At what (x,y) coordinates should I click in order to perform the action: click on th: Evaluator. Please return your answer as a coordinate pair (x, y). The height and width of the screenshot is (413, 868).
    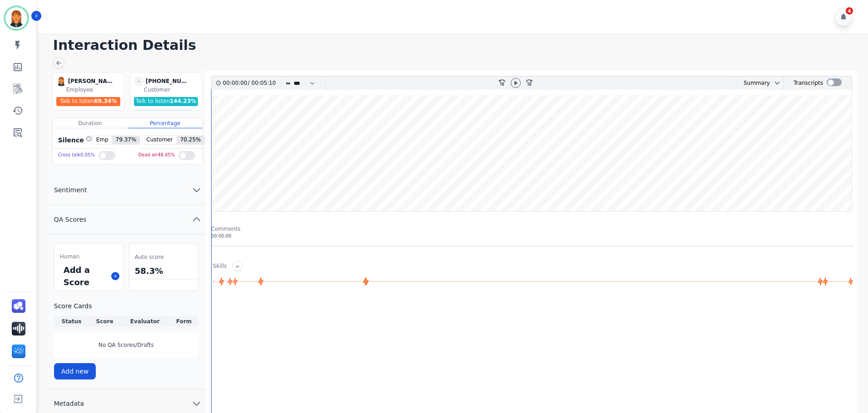
    Looking at the image, I should click on (145, 322).